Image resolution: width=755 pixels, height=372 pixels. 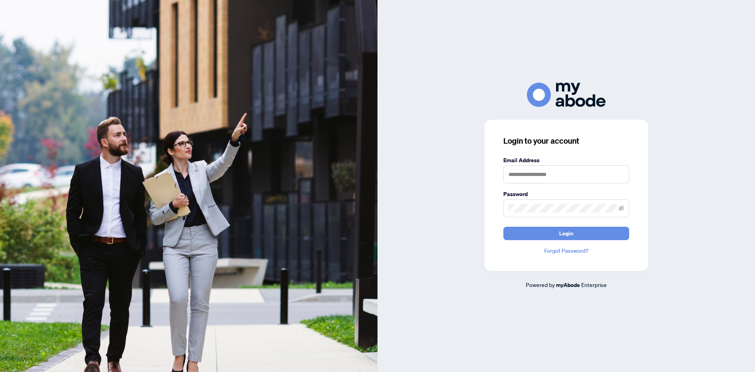 What do you see at coordinates (566, 233) in the screenshot?
I see `button: Login` at bounding box center [566, 233].